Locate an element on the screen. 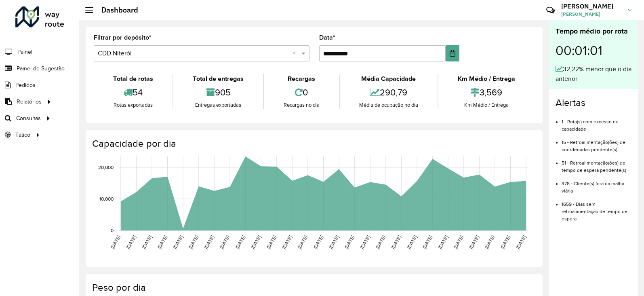 The height and width of the screenshot is (296, 644). span: Pedidos is located at coordinates (26, 85).